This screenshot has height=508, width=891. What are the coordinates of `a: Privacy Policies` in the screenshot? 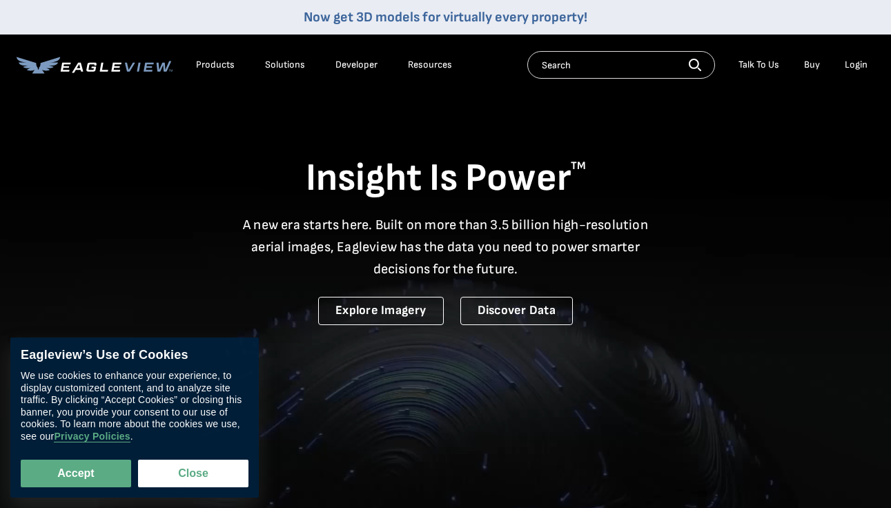 It's located at (92, 436).